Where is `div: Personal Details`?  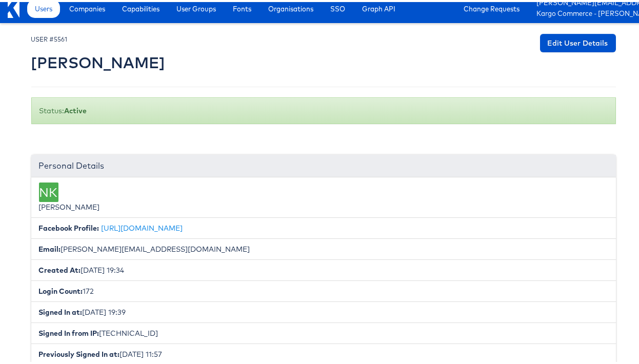 div: Personal Details is located at coordinates (324, 164).